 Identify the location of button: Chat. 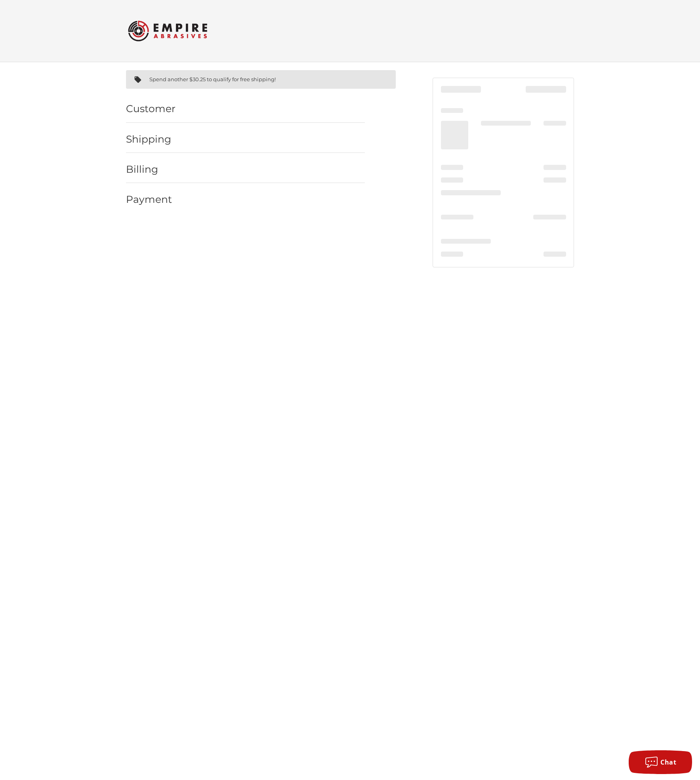
(660, 762).